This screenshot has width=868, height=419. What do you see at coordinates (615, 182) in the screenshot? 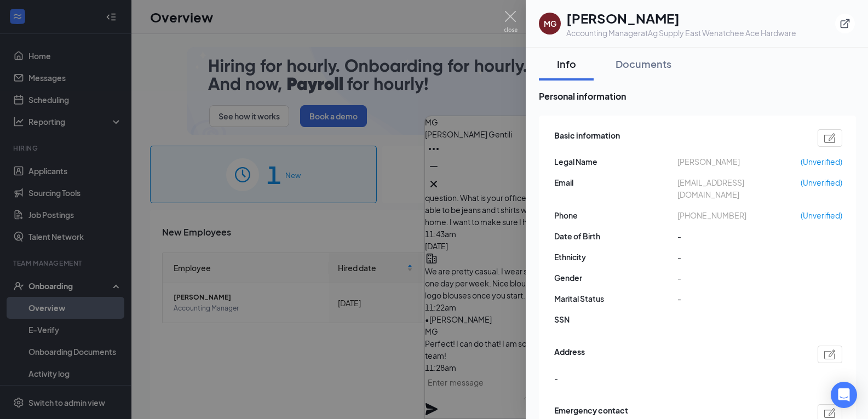
I see `span: Email` at bounding box center [615, 182].